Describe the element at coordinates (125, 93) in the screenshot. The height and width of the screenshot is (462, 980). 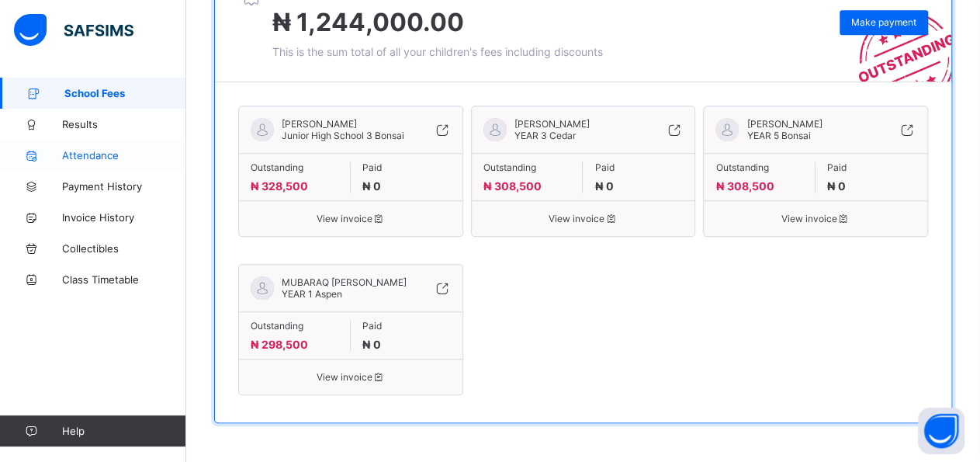
I see `span: School Fees` at that location.